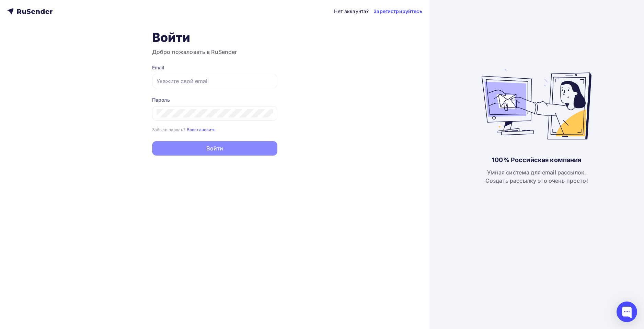 This screenshot has height=329, width=644. I want to click on a: Зарегистрируйтесь, so click(397, 11).